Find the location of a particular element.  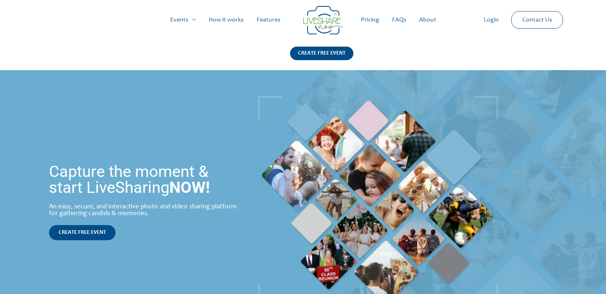

a: Contact Us is located at coordinates (537, 20).